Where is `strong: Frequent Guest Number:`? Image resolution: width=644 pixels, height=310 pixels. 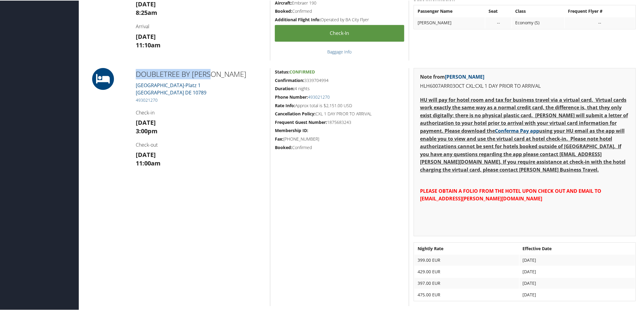
strong: Frequent Guest Number: is located at coordinates (301, 122).